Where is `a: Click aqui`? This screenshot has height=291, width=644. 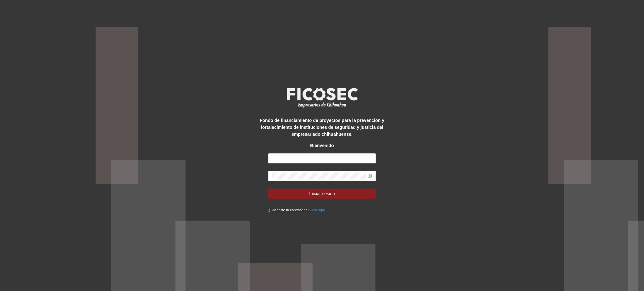
a: Click aqui is located at coordinates (317, 210).